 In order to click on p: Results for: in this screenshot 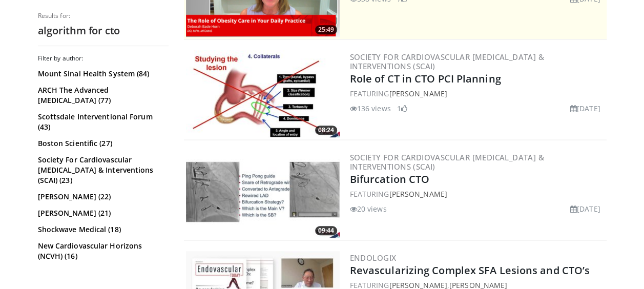, I will do `click(103, 16)`.